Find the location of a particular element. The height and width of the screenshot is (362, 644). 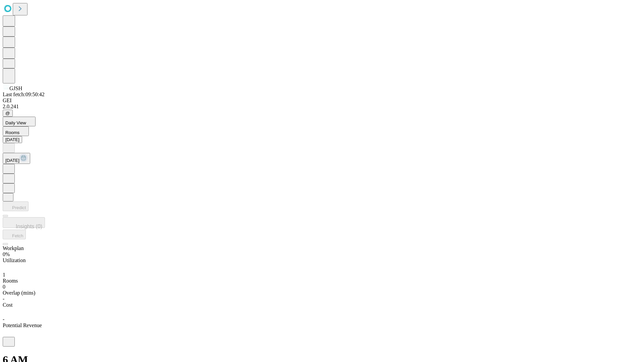

span: Overlap (mins) is located at coordinates (19, 293).